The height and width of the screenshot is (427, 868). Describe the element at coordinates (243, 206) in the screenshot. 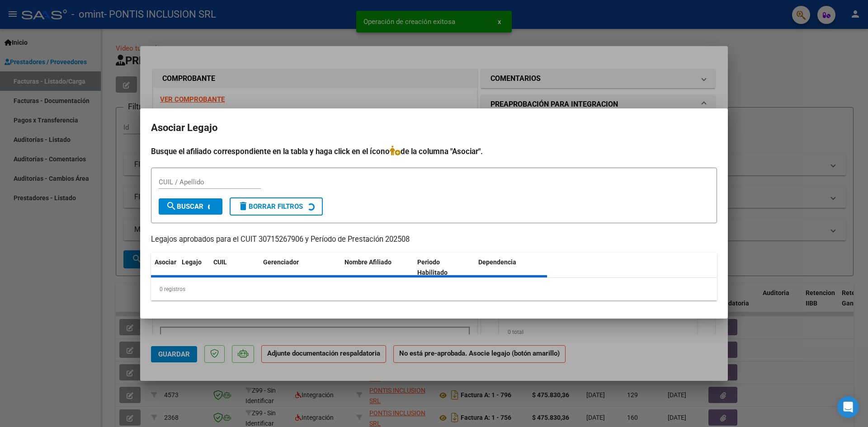

I see `mat-icon: delete` at that location.